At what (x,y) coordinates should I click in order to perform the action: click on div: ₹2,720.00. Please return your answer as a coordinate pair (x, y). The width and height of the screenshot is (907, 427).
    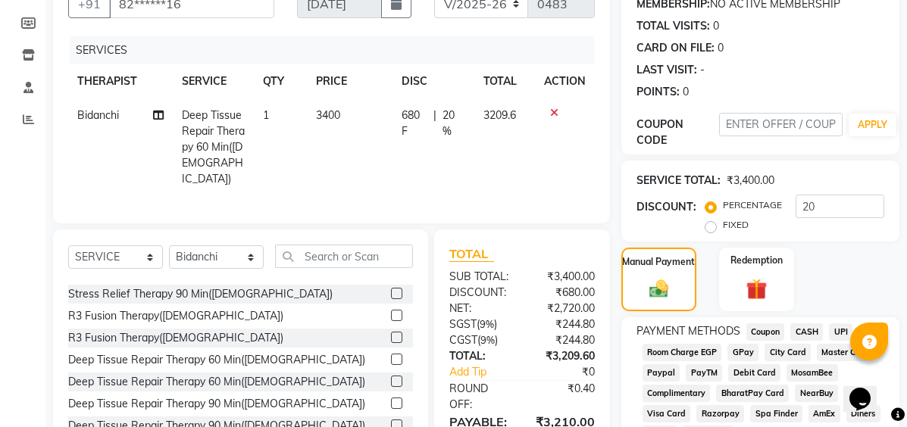
    Looking at the image, I should click on (564, 308).